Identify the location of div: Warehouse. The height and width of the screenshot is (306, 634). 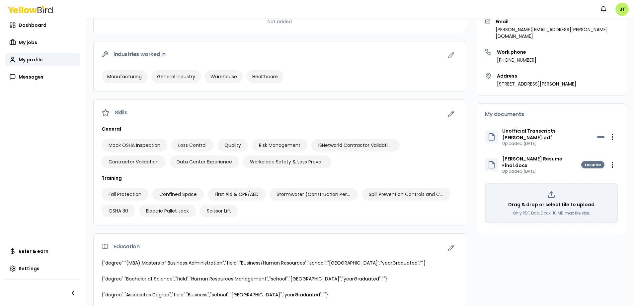
(224, 77).